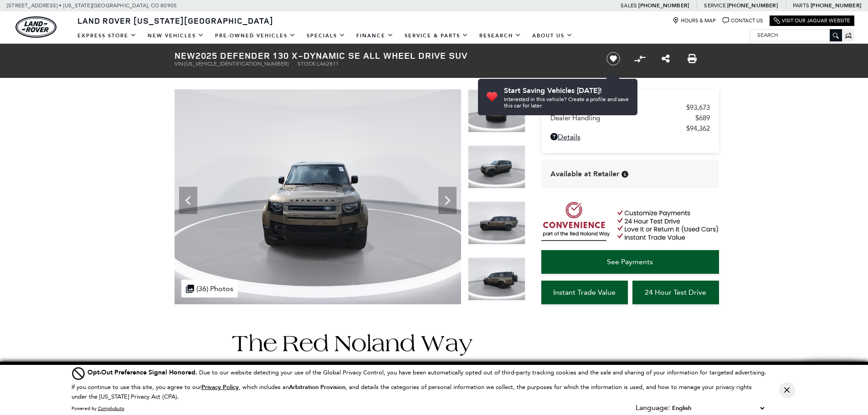 The image size is (868, 415). Describe the element at coordinates (176, 35) in the screenshot. I see `a: New Vehicles` at that location.